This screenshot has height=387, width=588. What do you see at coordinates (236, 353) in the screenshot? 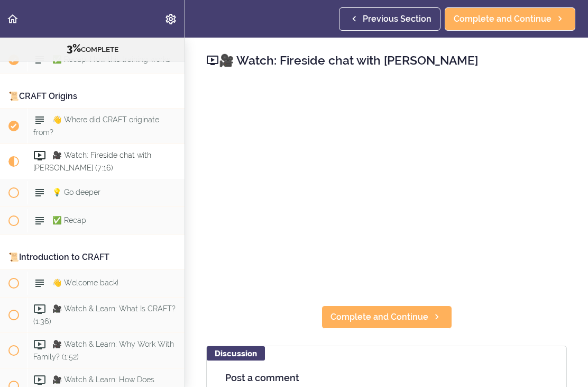
I see `div: Discussion` at bounding box center [236, 353].